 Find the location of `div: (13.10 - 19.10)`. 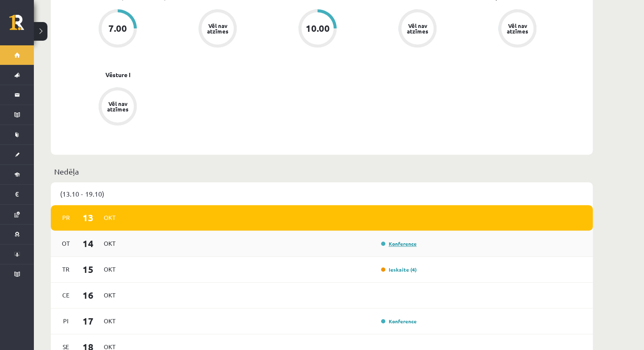

div: (13.10 - 19.10) is located at coordinates (322, 194).